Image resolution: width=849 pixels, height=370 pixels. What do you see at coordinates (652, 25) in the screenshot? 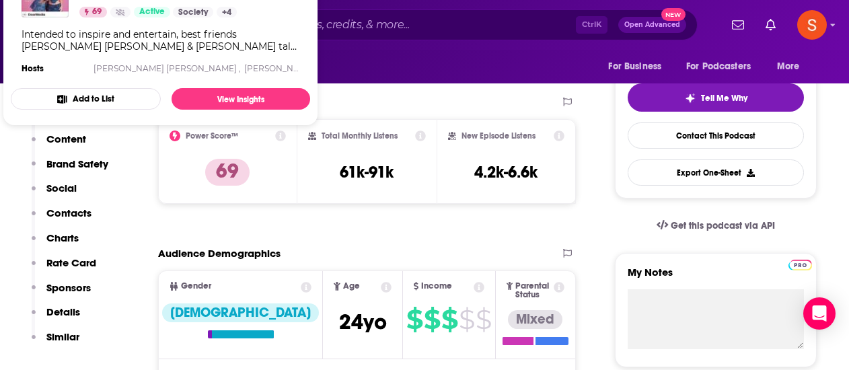
I see `span: Open Advanced` at bounding box center [652, 25].